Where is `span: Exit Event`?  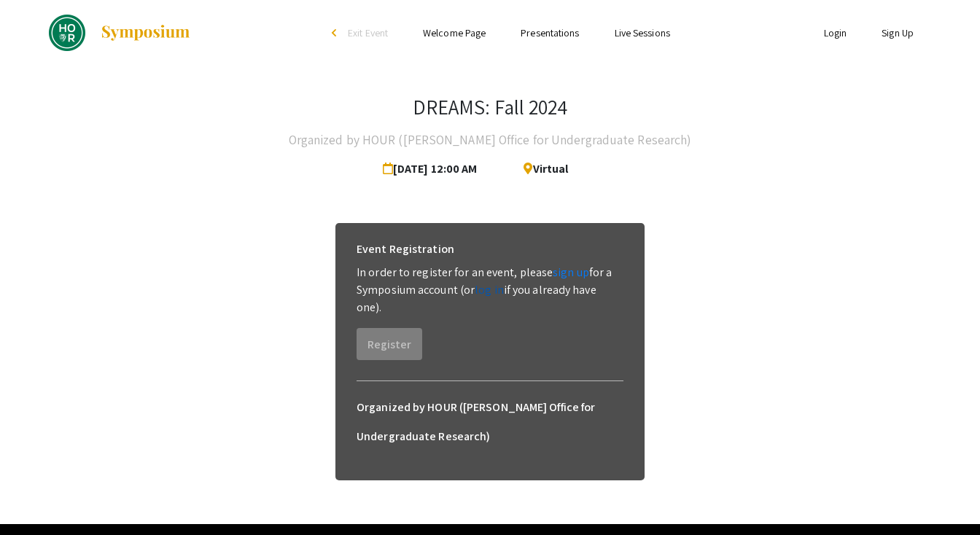
span: Exit Event is located at coordinates (368, 33).